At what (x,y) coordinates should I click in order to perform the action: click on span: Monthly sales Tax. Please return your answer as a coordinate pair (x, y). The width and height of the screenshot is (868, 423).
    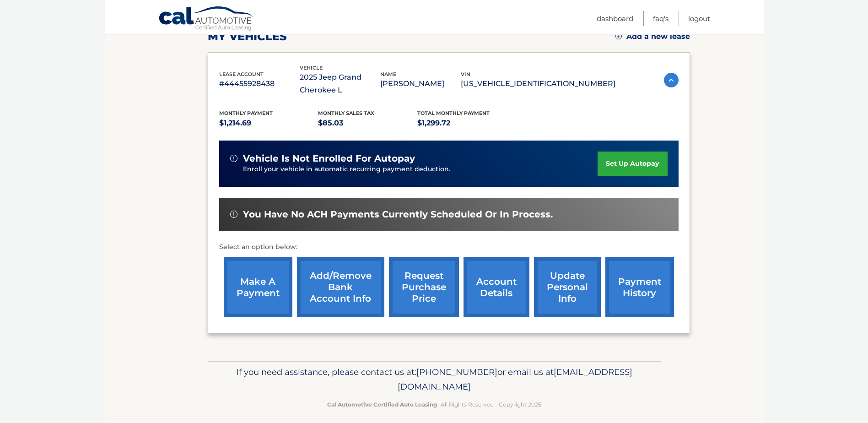
    Looking at the image, I should click on (346, 113).